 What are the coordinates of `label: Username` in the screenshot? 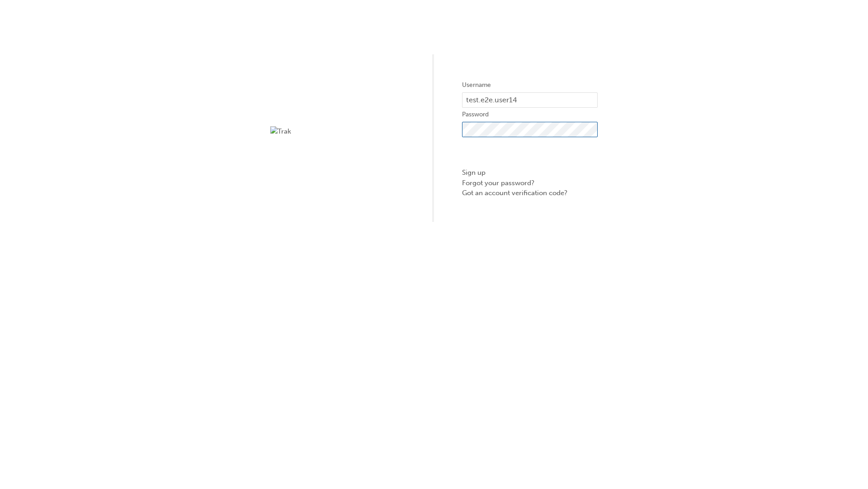 It's located at (530, 85).